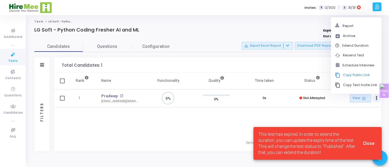 The image size is (389, 167). I want to click on h4: LG Soft - Python Coding Fresher AI and ML, so click(87, 30).